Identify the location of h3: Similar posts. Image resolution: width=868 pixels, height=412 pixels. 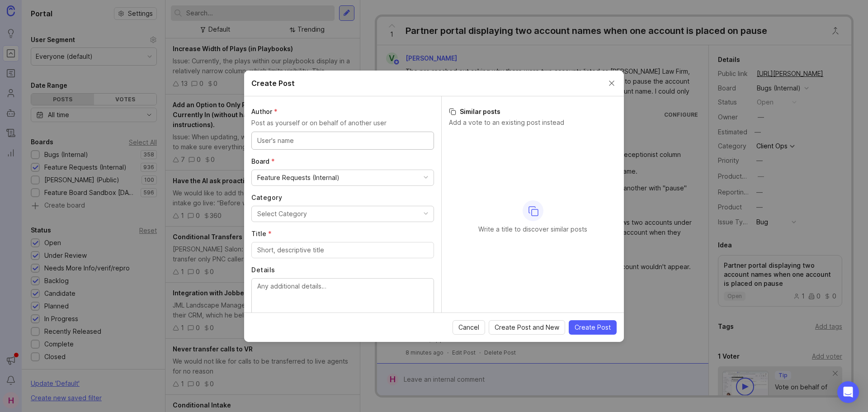
(532, 112).